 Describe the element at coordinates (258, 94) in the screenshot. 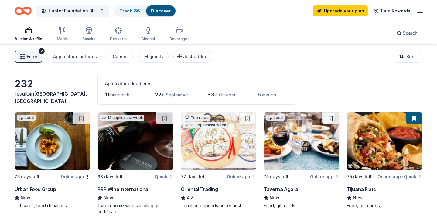

I see `span: 16` at that location.